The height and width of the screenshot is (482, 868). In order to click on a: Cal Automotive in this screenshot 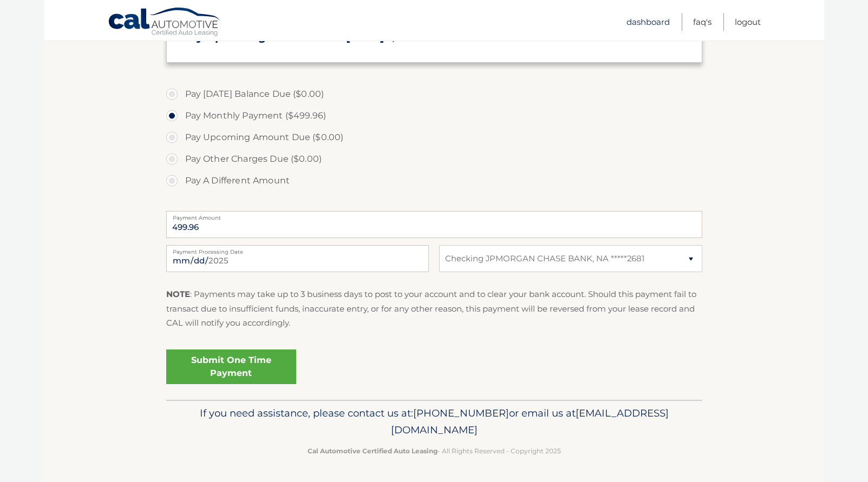, I will do `click(164, 23)`.